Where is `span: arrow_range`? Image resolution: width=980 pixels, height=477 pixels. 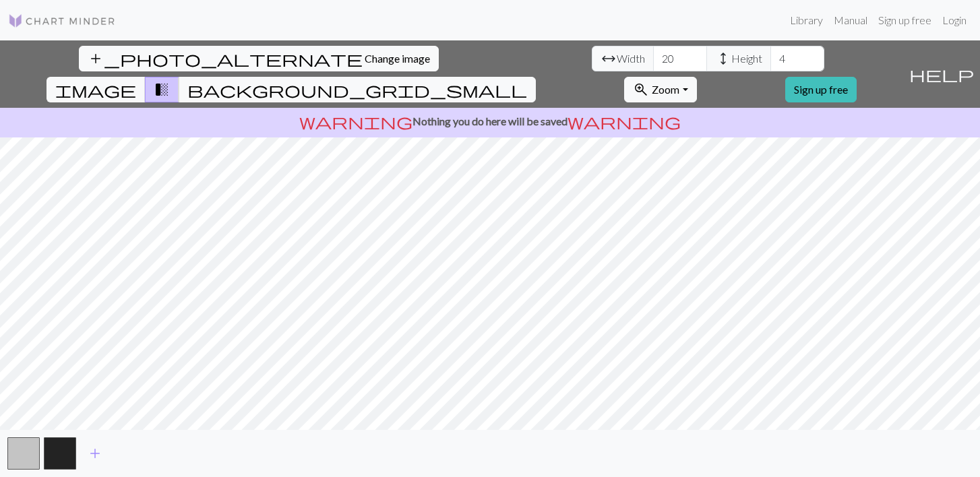
span: arrow_range is located at coordinates (609, 59).